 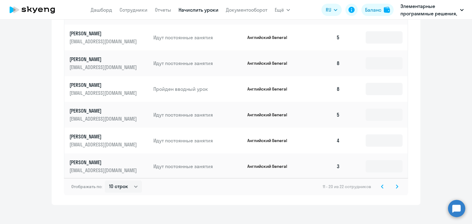 I want to click on button: RU, so click(x=332, y=10).